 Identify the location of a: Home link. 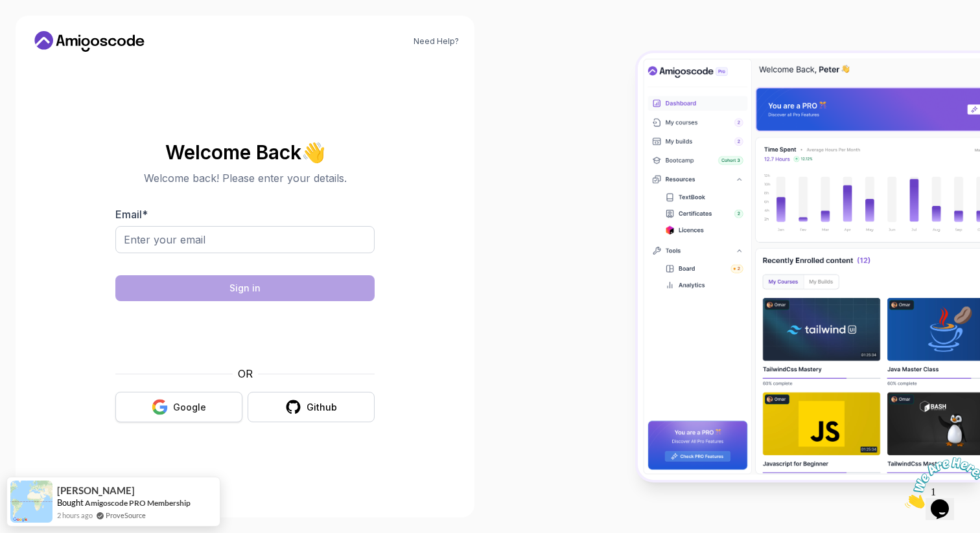
(90, 41).